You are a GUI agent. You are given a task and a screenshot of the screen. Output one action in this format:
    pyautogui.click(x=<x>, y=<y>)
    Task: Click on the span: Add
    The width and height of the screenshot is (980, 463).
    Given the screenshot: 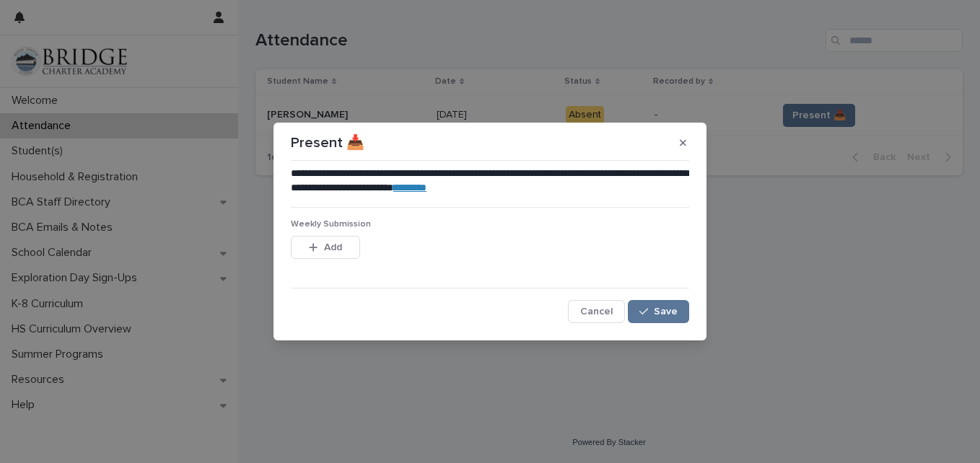 What is the action you would take?
    pyautogui.click(x=333, y=247)
    